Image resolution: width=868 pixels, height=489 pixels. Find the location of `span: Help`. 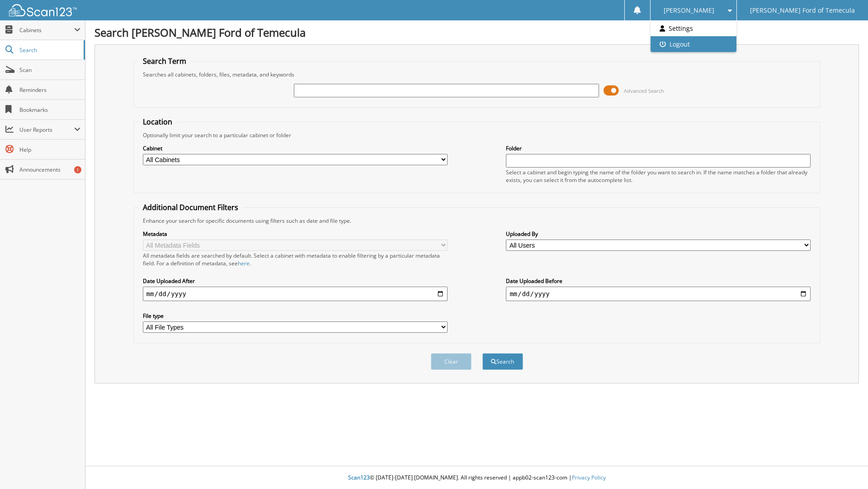

span: Help is located at coordinates (50, 149).